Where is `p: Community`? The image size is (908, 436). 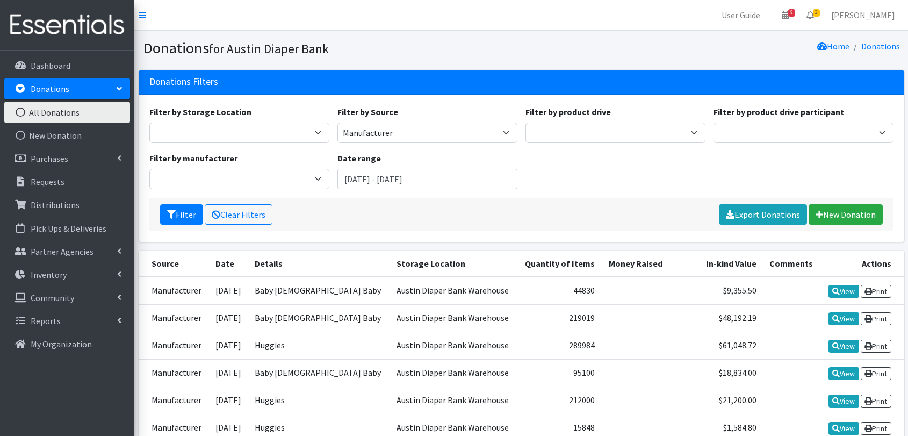 p: Community is located at coordinates (52, 297).